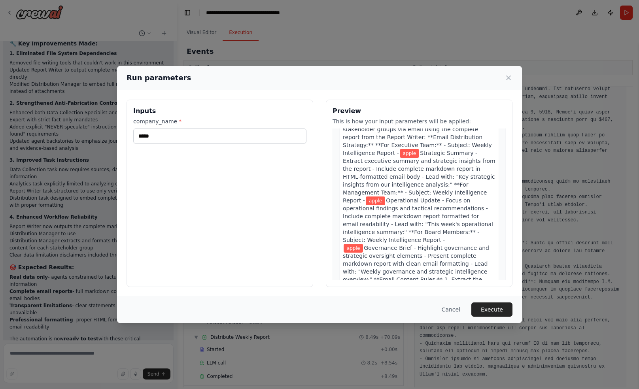 This screenshot has width=639, height=389. Describe the element at coordinates (220, 121) in the screenshot. I see `label: company_name` at that location.